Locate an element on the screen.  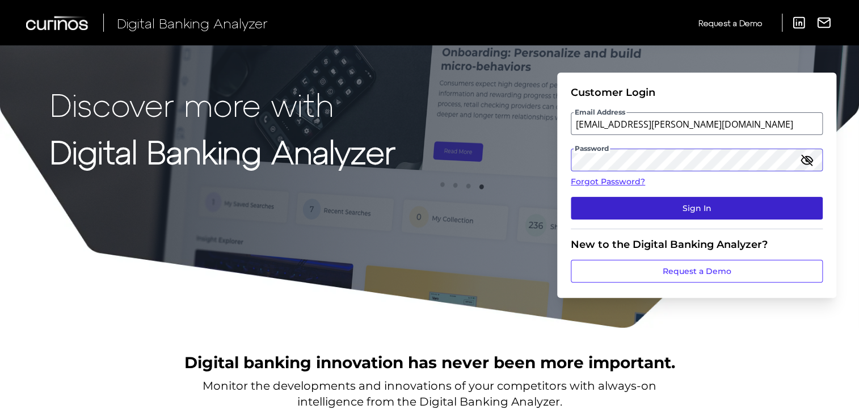
span: Password is located at coordinates (592, 149).